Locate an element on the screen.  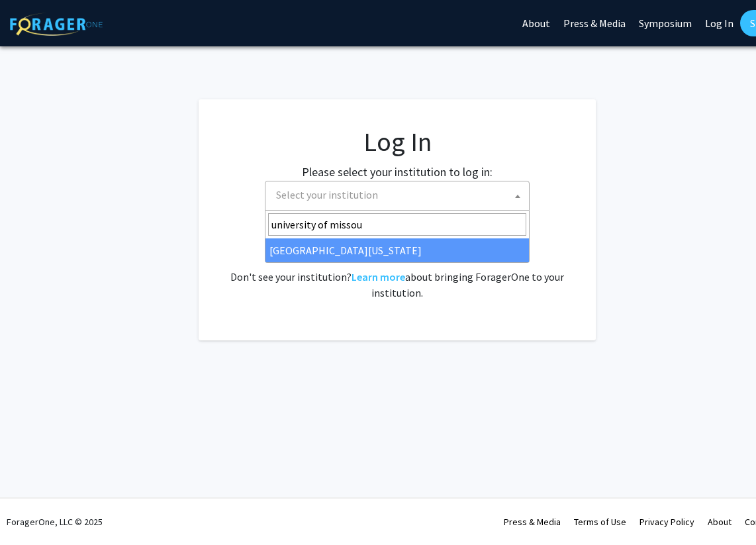
a: Terms of Use is located at coordinates (599, 522).